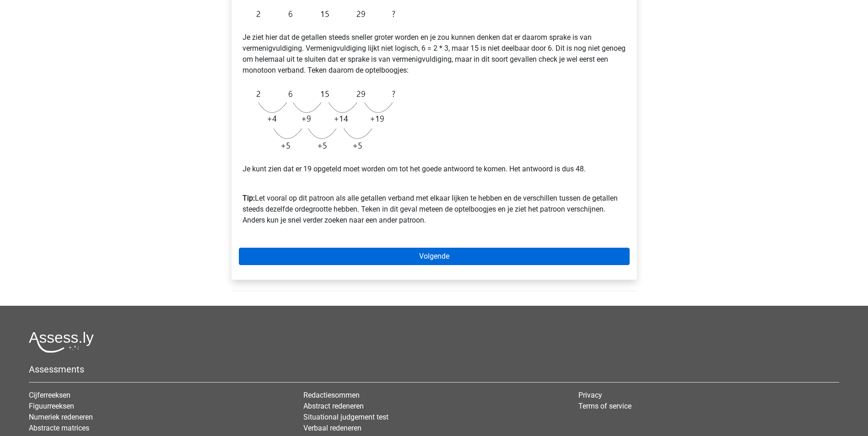 The image size is (868, 436). What do you see at coordinates (248, 198) in the screenshot?
I see `b: Tip:` at bounding box center [248, 198].